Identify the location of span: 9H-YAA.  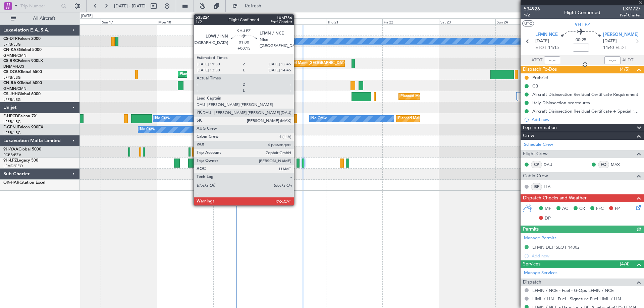
(10, 149).